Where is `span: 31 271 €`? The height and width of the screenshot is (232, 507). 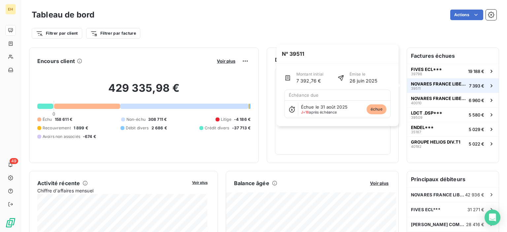
span: 31 271 € is located at coordinates (475, 209).